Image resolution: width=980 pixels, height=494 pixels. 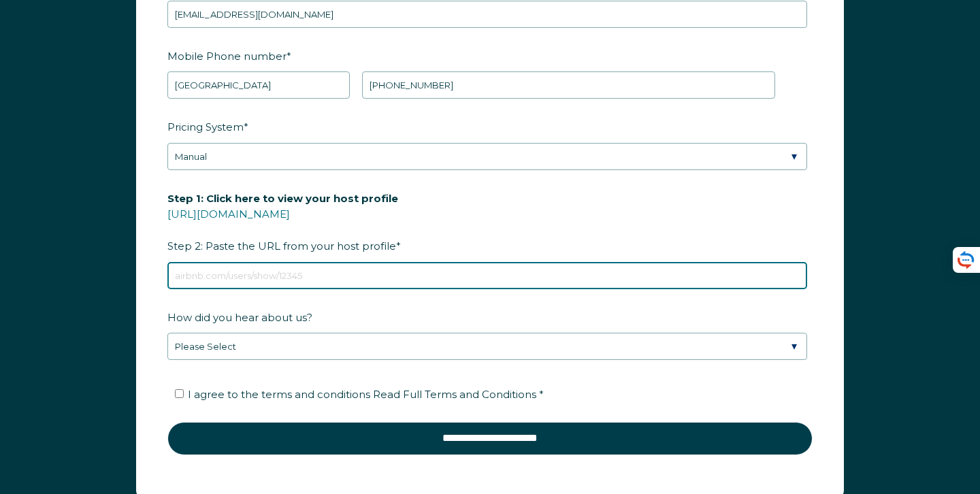 What do you see at coordinates (454, 394) in the screenshot?
I see `span: Read Full Terms and Conditions` at bounding box center [454, 394].